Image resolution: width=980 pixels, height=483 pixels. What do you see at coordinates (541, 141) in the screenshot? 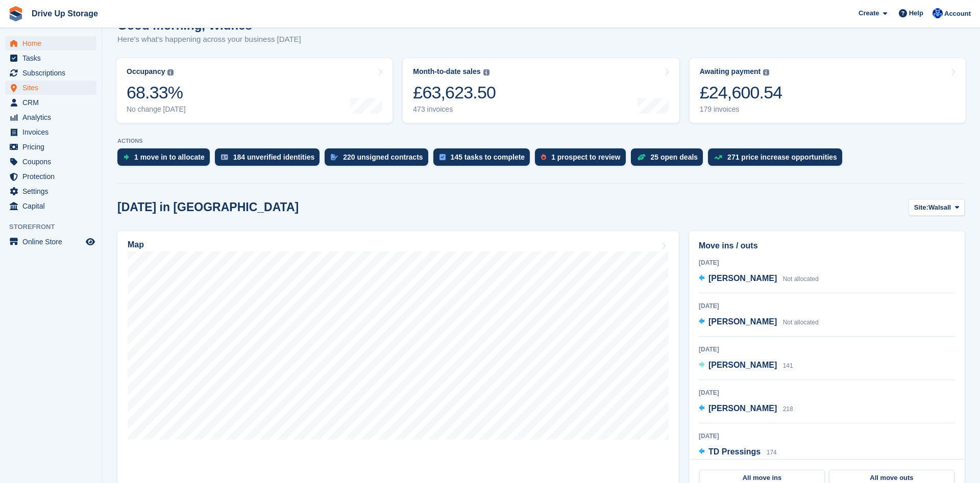
I see `p: ACTIONS` at bounding box center [541, 141].